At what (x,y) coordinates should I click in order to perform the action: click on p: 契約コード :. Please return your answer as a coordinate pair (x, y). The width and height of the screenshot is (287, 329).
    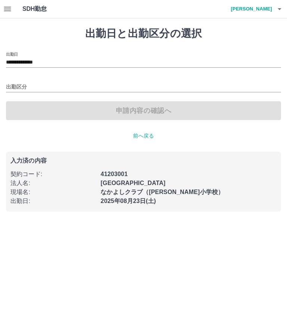
    Looking at the image, I should click on (53, 174).